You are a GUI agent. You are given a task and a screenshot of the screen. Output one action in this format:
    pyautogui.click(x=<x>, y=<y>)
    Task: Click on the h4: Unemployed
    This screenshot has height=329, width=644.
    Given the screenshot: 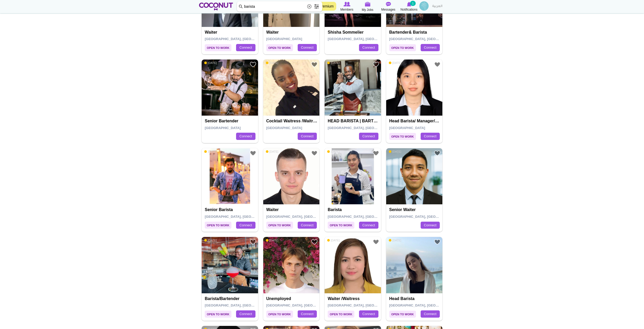 What is the action you would take?
    pyautogui.click(x=293, y=299)
    